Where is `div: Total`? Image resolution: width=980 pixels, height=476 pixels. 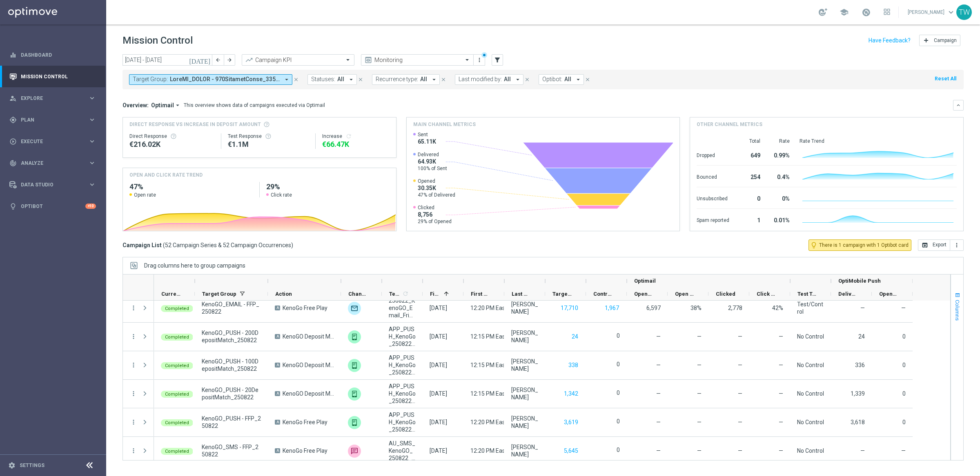
div: Total is located at coordinates (750, 141).